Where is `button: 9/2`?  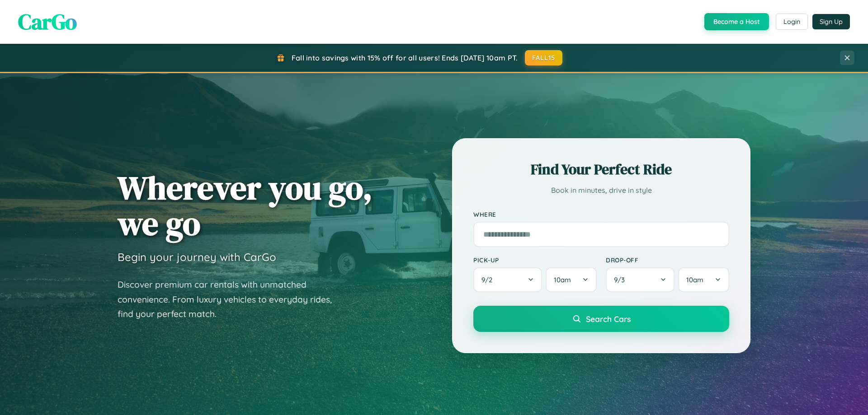 button: 9/2 is located at coordinates (508, 280).